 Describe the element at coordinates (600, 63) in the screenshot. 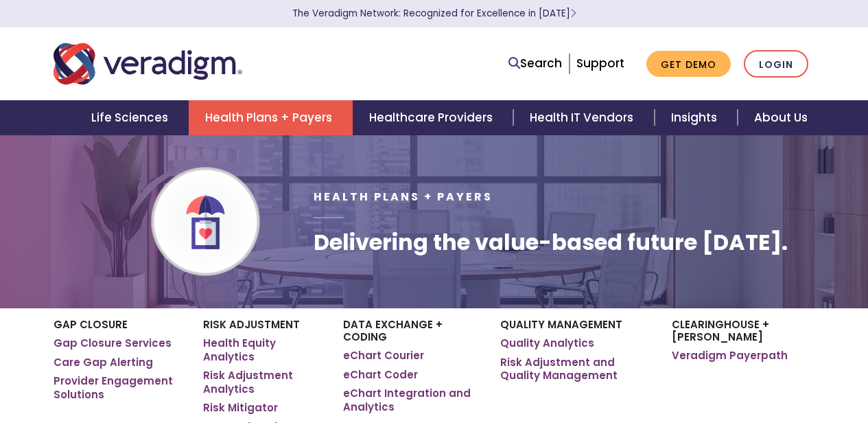

I see `a: Support` at that location.